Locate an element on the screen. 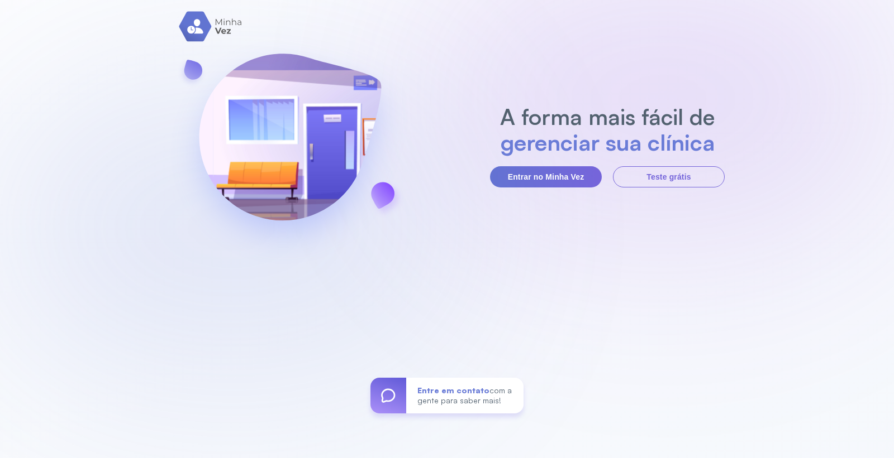 This screenshot has height=458, width=894. h2: gerenciar sua clínica is located at coordinates (607, 142).